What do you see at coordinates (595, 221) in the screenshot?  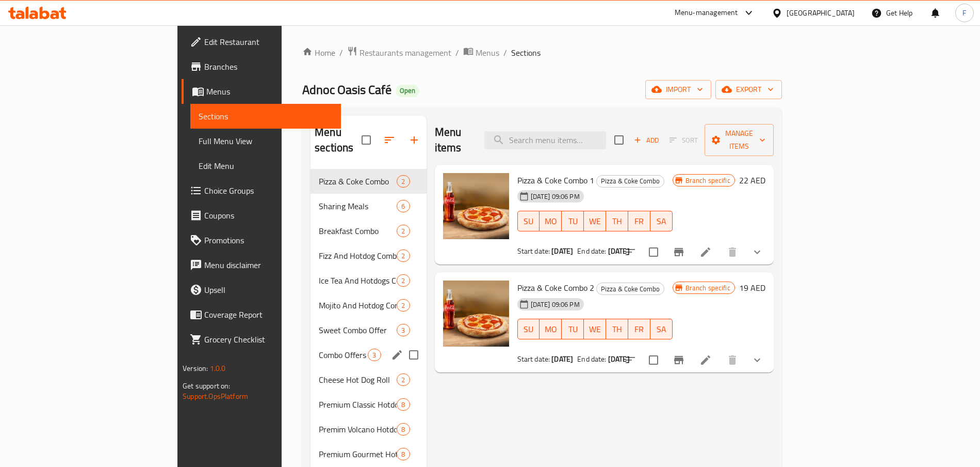 I see `button: WE` at bounding box center [595, 221].